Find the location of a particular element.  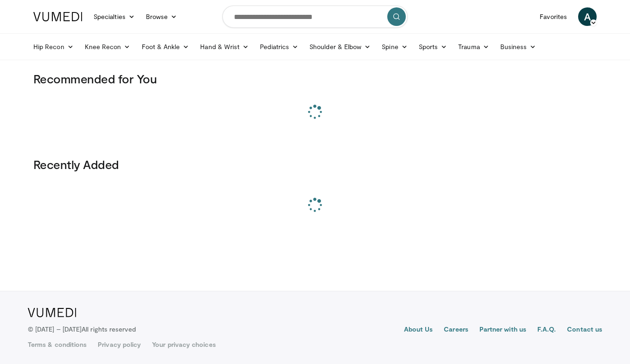

span: A is located at coordinates (588, 17).